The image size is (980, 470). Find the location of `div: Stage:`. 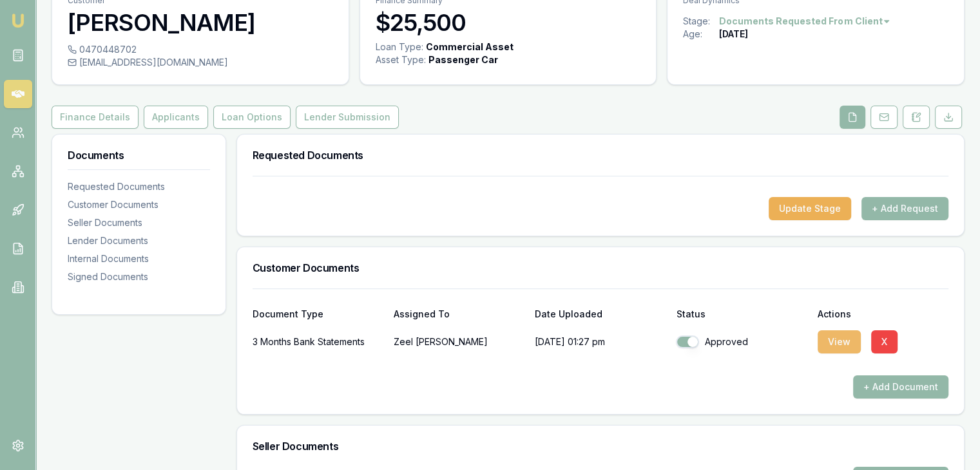

div: Stage: is located at coordinates (701, 22).